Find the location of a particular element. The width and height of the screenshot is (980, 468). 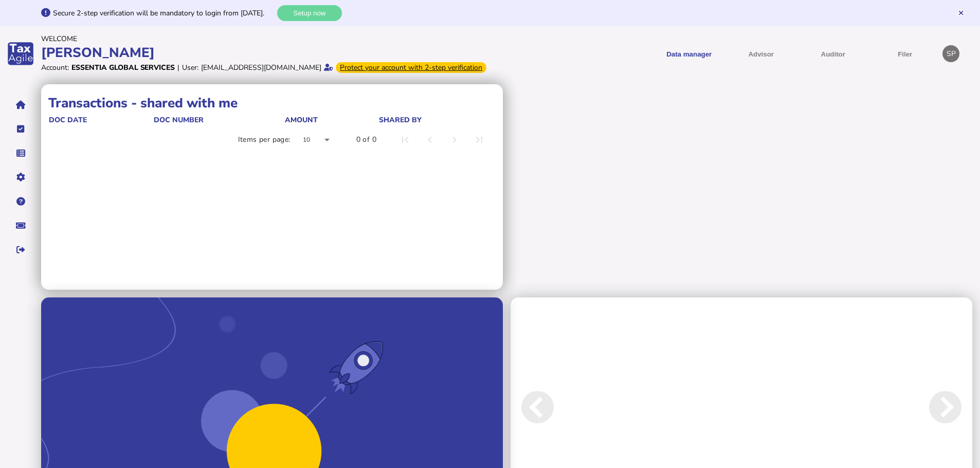

button: Auditor is located at coordinates (833, 54).